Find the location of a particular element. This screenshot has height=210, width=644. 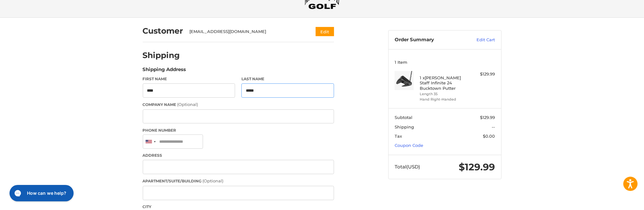

button: Edit is located at coordinates (324, 32).